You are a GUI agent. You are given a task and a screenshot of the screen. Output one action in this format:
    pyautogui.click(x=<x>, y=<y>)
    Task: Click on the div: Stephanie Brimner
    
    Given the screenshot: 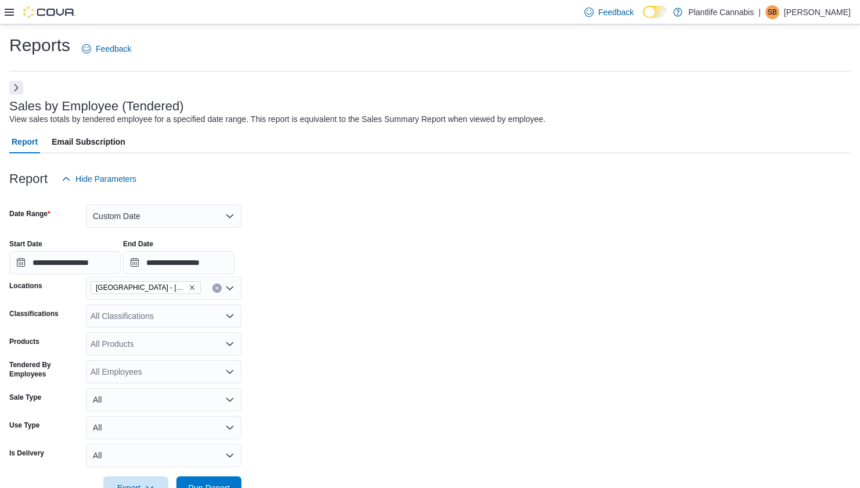 What is the action you would take?
    pyautogui.click(x=773, y=12)
    